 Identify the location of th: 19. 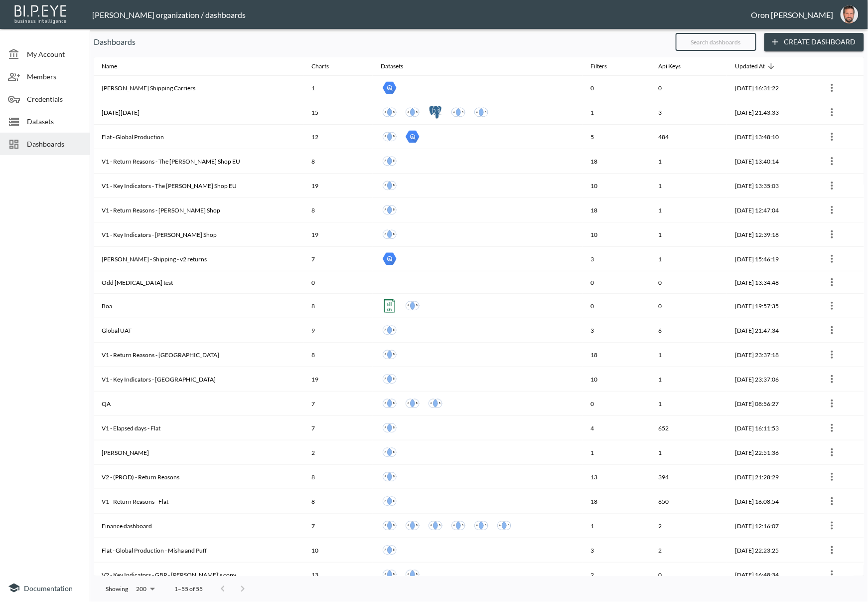
(338, 235).